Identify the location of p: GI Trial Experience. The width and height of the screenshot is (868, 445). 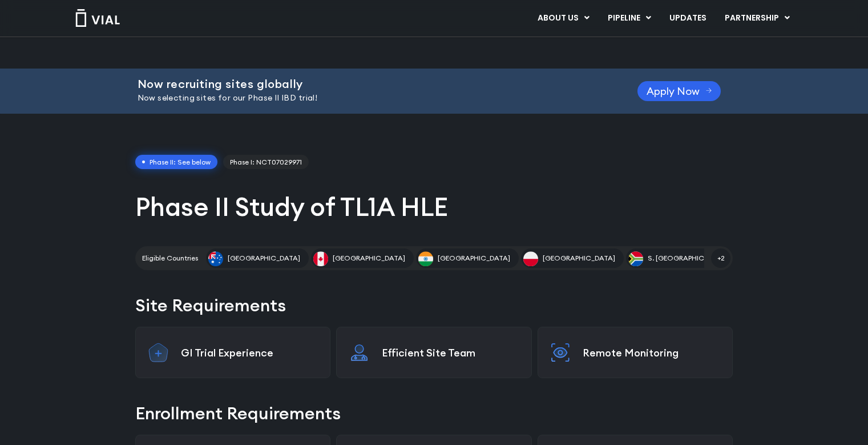
(250, 352).